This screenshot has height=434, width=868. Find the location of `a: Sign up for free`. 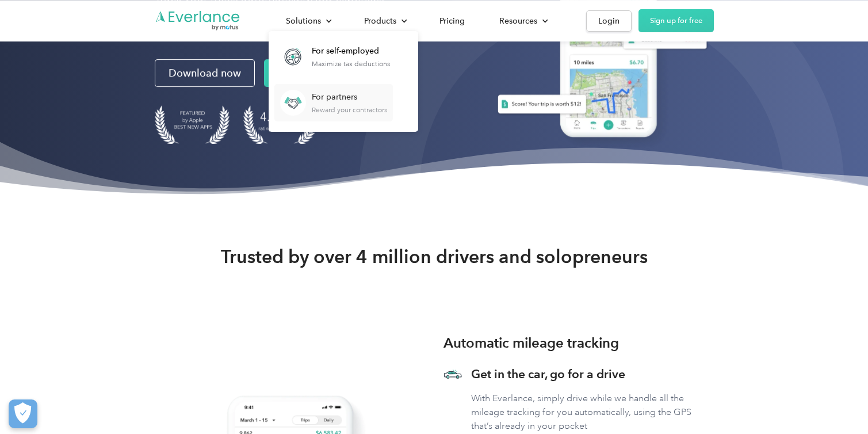

a: Sign up for free is located at coordinates (676, 21).